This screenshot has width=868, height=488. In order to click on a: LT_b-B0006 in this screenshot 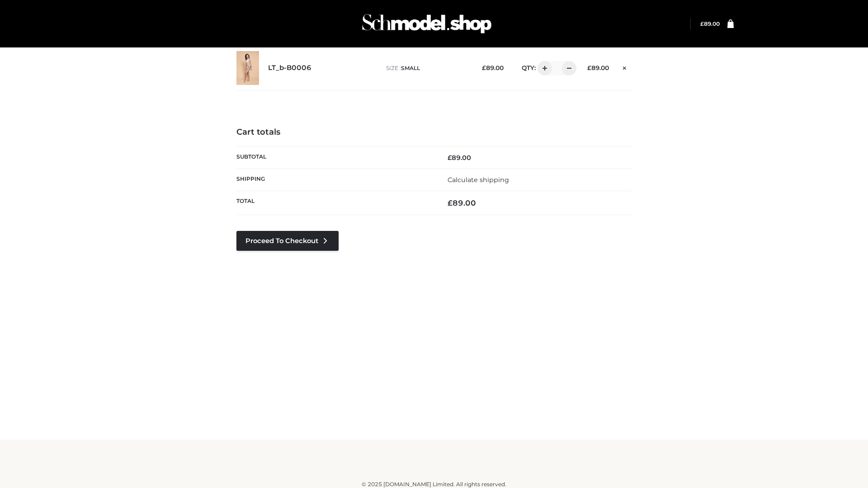, I will do `click(290, 67)`.